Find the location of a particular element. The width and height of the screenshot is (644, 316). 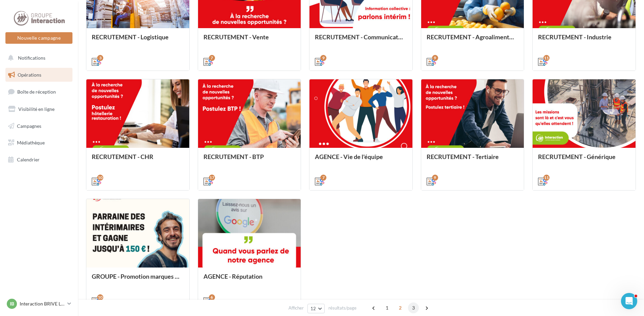

p: Interaction BRIVE LA GAILLARDE is located at coordinates (42, 304).